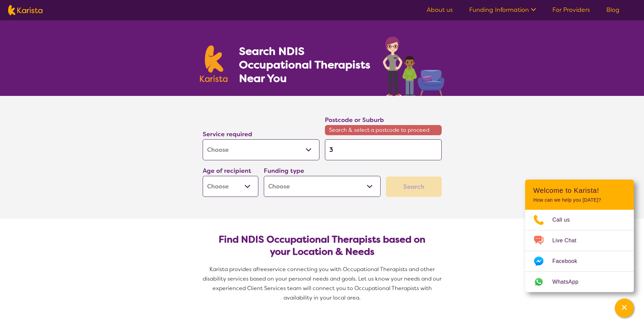  What do you see at coordinates (413, 66) in the screenshot?
I see `img: occupational-therapy` at bounding box center [413, 66].